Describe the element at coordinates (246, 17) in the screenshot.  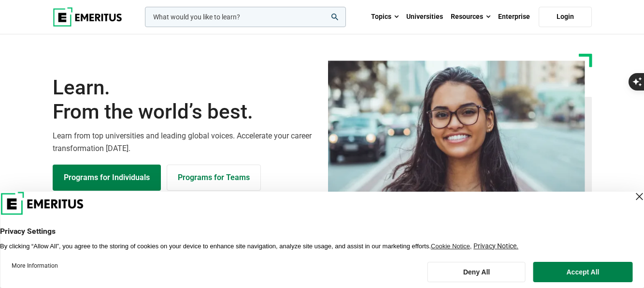
I see `input: woocommerce-product-search-field-0` at that location.